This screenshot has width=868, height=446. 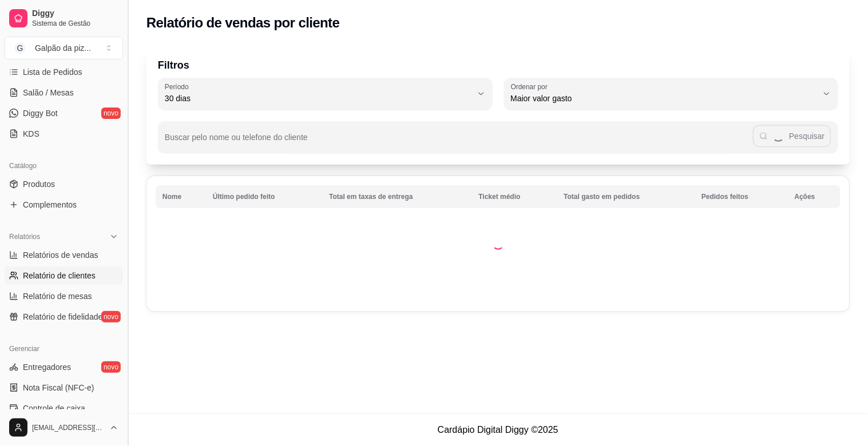 I want to click on a: Produtos, so click(x=63, y=184).